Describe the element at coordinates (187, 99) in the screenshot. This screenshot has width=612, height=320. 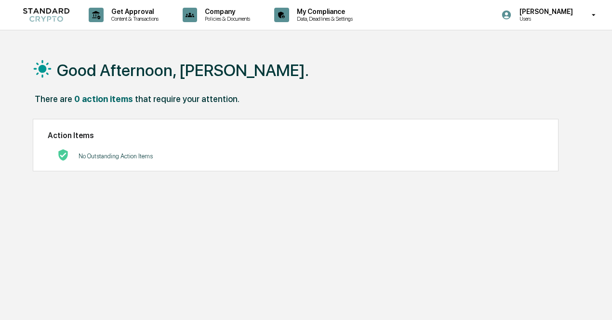
I see `div: that require your attention.` at that location.